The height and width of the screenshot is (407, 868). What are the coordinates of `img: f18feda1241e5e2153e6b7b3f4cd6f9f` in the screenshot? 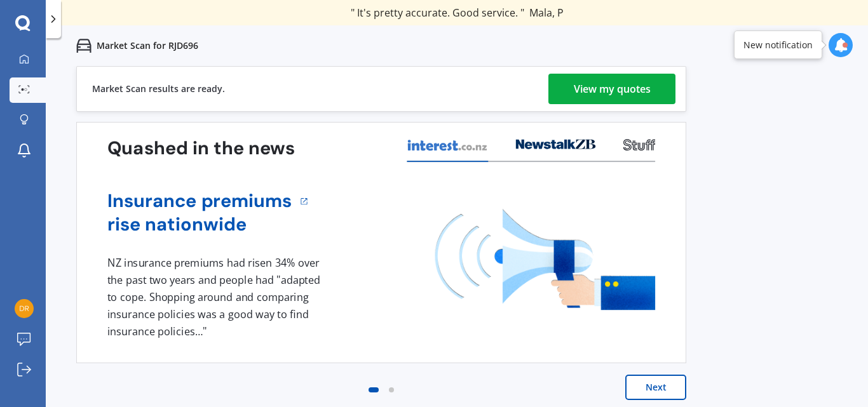 It's located at (24, 309).